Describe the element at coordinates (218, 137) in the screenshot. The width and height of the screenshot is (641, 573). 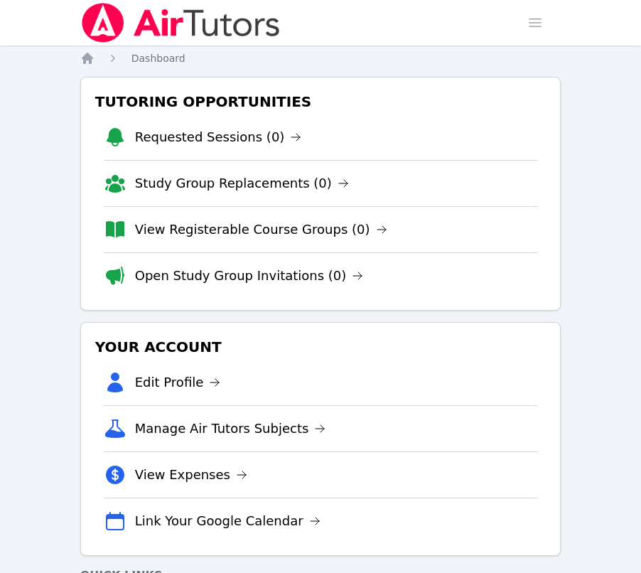
I see `a: Requested Sessions (0)` at that location.